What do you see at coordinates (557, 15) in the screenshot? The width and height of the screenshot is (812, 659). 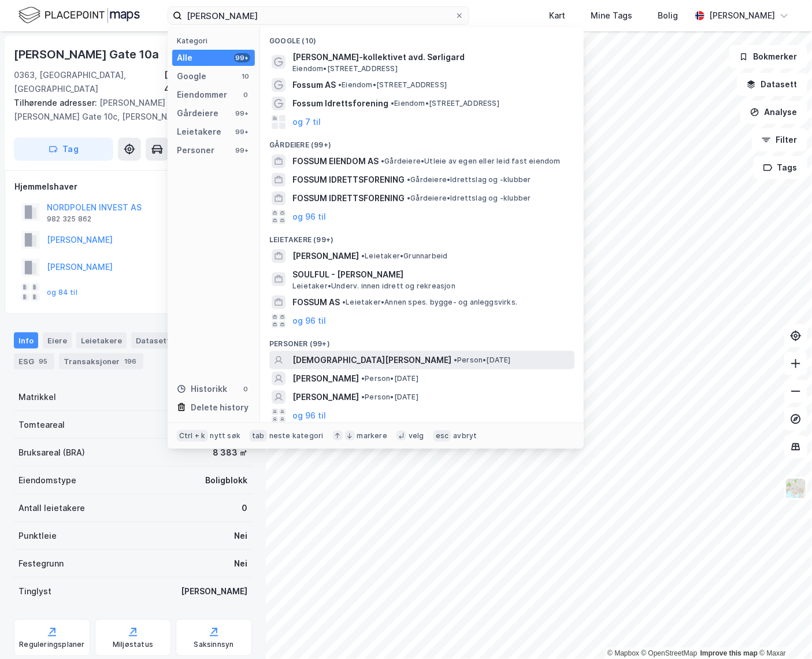 I see `div: Kart` at bounding box center [557, 15].